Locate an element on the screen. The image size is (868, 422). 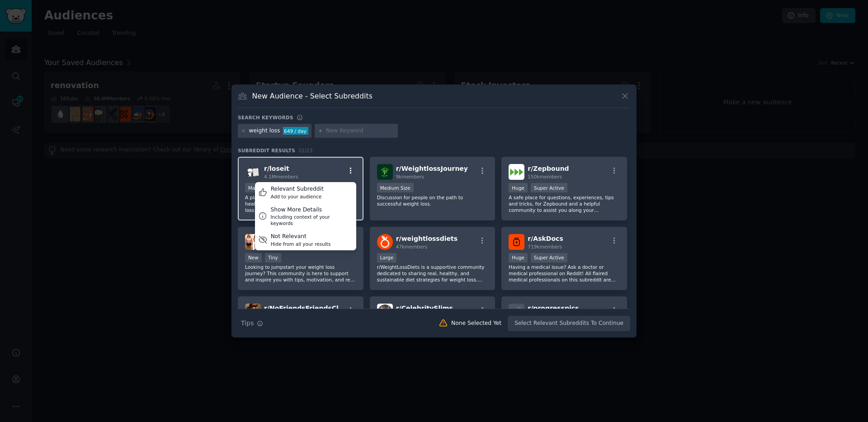
span: 22 / 23 is located at coordinates (306, 151).